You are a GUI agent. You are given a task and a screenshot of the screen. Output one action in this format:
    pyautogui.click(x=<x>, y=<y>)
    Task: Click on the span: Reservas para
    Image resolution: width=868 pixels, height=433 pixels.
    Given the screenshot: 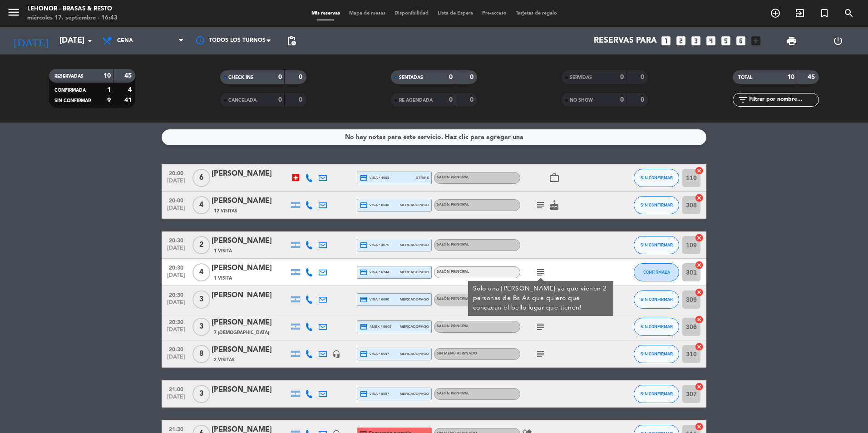 What is the action you would take?
    pyautogui.click(x=625, y=41)
    